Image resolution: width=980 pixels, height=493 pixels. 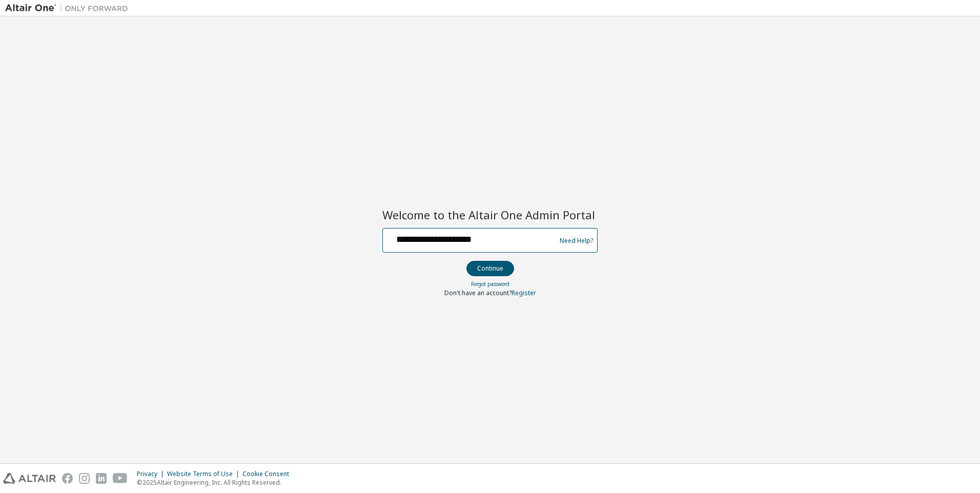 I want to click on img: youtube.svg, so click(x=120, y=478).